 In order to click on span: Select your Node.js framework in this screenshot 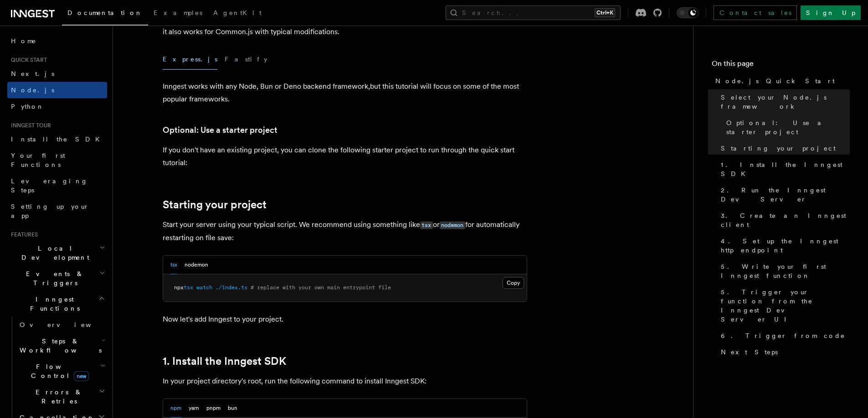, I will do `click(785, 102)`.